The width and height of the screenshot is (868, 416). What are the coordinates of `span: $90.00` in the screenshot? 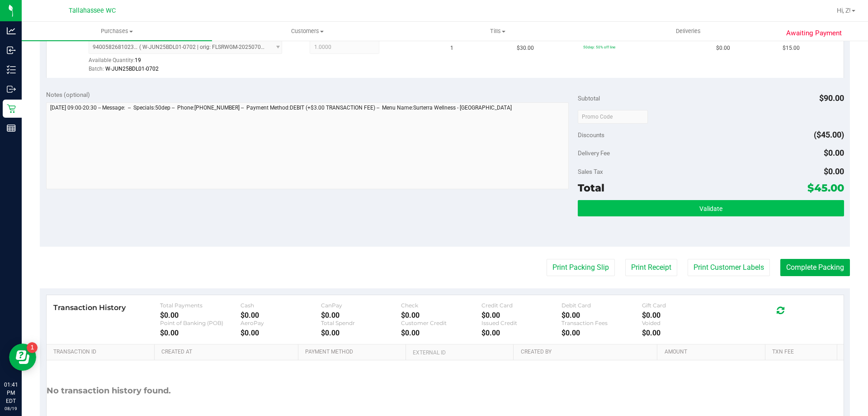 It's located at (832, 98).